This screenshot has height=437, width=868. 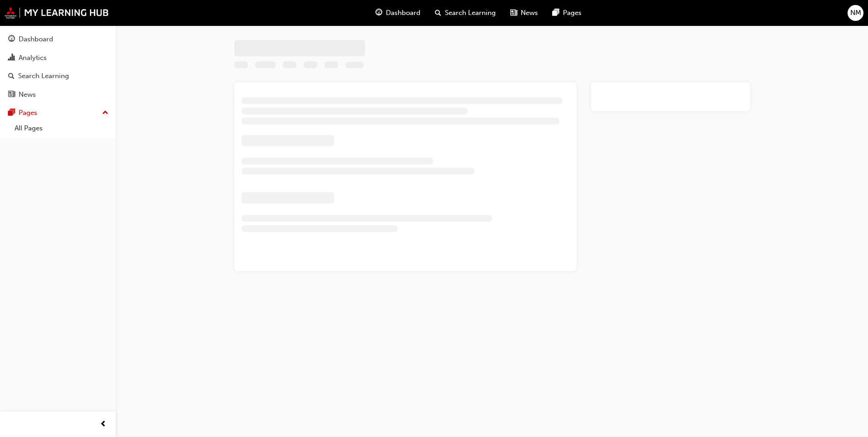 I want to click on div: News, so click(x=27, y=95).